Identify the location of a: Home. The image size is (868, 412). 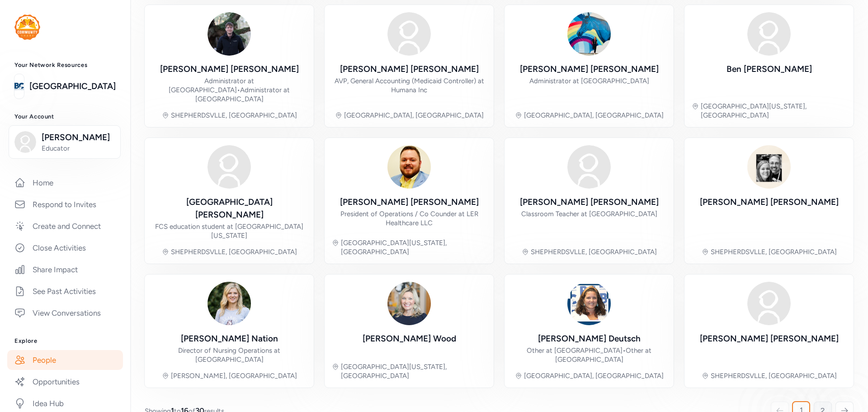
(65, 182).